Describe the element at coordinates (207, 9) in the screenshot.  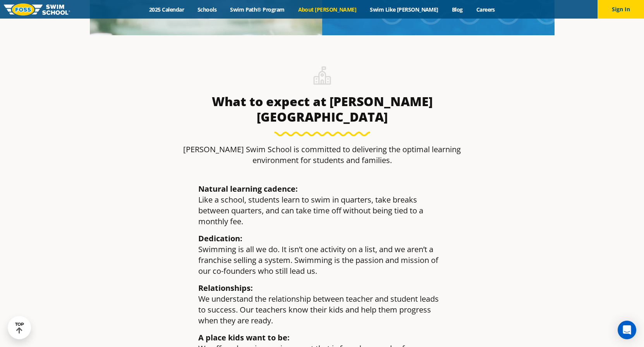
I see `a: Schools` at that location.